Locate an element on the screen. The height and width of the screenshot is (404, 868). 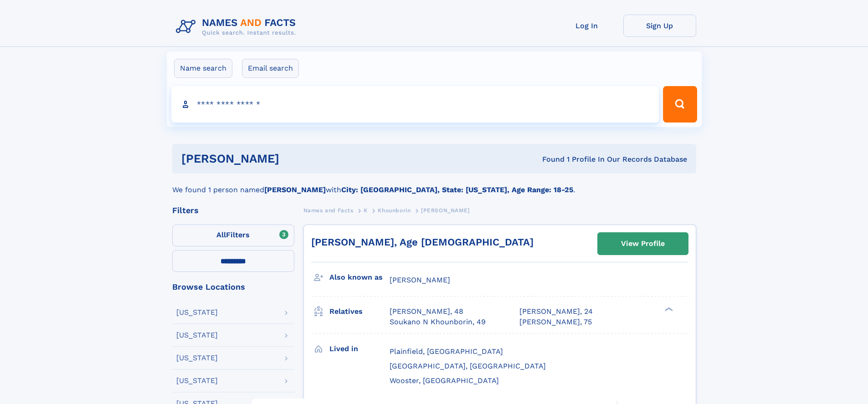
h3: Lived in is located at coordinates (360, 349).